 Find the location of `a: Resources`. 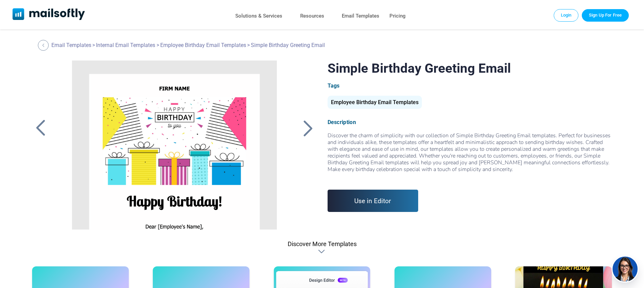

a: Resources is located at coordinates (312, 16).